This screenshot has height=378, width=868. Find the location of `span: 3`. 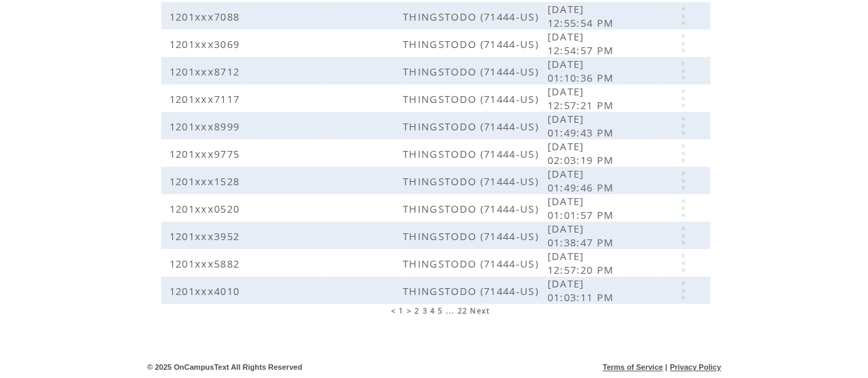

span: 3 is located at coordinates (424, 310).